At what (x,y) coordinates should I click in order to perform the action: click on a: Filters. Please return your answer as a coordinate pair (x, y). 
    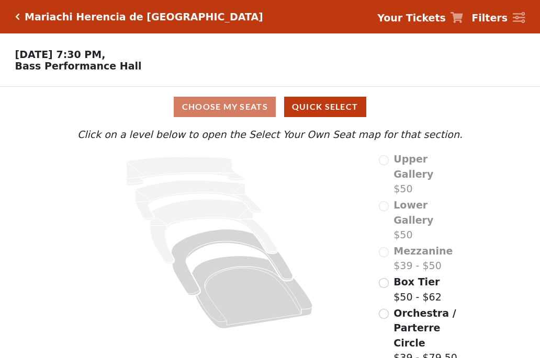
    Looking at the image, I should click on (498, 18).